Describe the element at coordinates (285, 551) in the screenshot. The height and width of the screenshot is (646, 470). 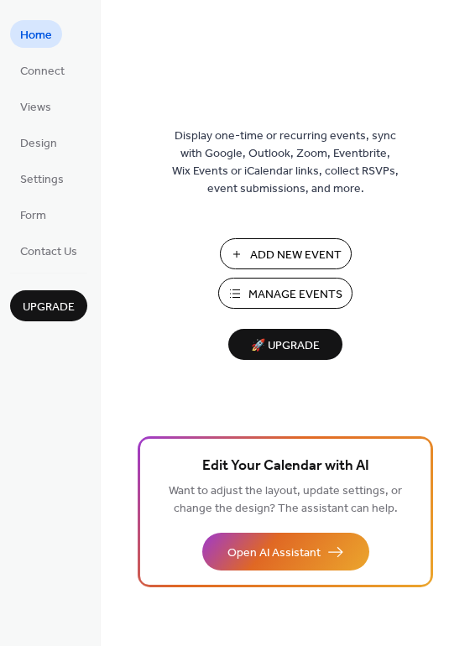
I see `button: Open AI Assistant` at that location.